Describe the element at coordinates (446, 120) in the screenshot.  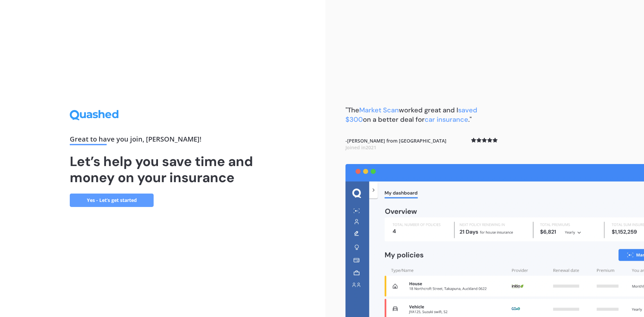
I see `span: car insurance` at that location.